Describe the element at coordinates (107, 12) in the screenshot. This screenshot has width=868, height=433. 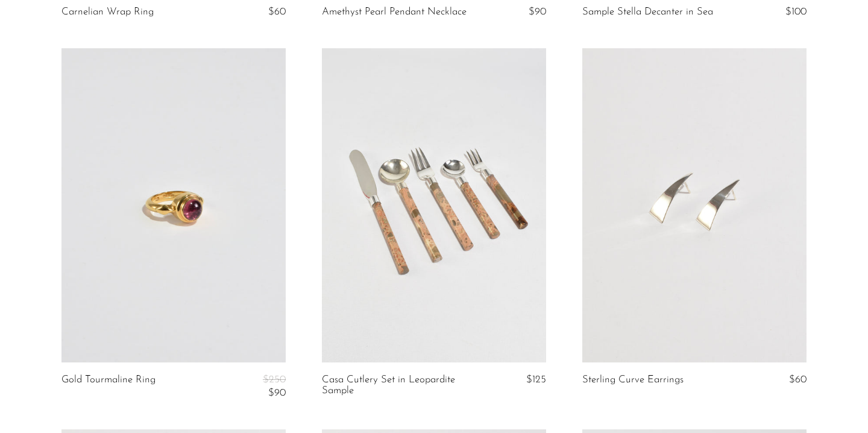
I see `a: Carnelian Wrap Ring` at that location.